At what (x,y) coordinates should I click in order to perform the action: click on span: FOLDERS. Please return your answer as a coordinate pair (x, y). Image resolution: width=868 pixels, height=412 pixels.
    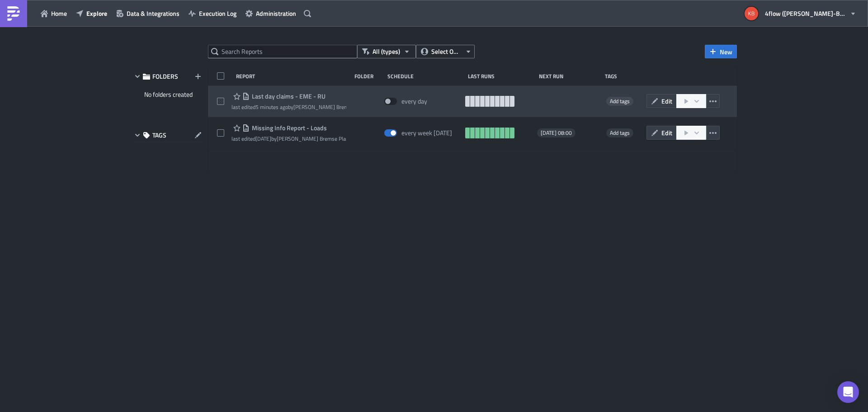
    Looking at the image, I should click on (165, 76).